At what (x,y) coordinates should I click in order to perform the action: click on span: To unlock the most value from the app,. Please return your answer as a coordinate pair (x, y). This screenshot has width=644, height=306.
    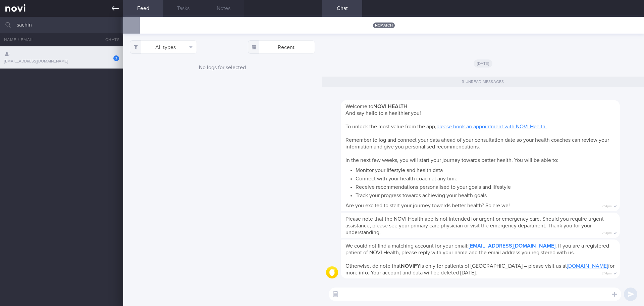
    Looking at the image, I should click on (446, 126).